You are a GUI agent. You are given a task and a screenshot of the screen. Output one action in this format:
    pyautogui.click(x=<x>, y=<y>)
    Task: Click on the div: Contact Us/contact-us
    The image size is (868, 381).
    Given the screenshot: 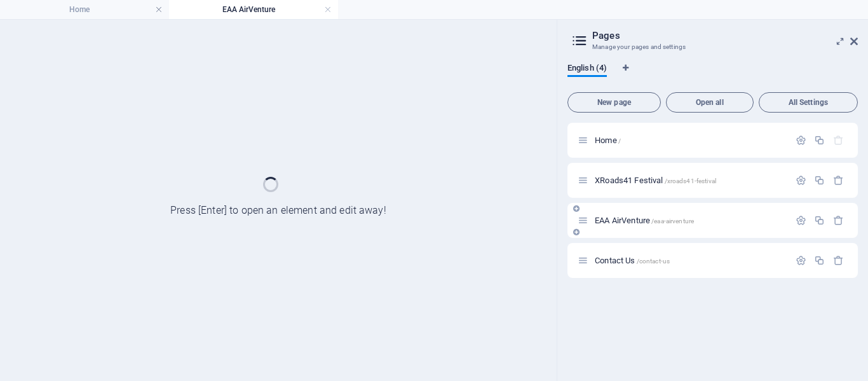 What is the action you would take?
    pyautogui.click(x=690, y=260)
    